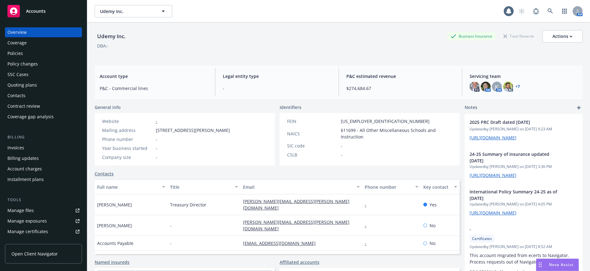  What do you see at coordinates (43, 158) in the screenshot?
I see `a: Billing updates` at bounding box center [43, 158].